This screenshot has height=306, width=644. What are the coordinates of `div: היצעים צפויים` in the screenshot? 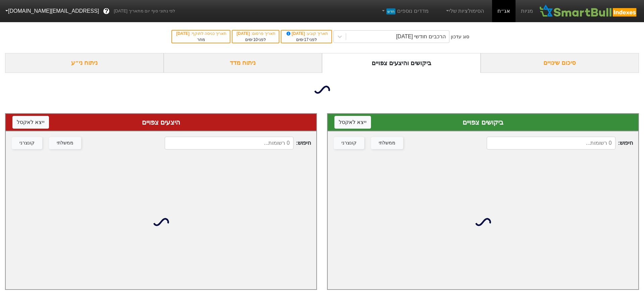 It's located at (161, 122).